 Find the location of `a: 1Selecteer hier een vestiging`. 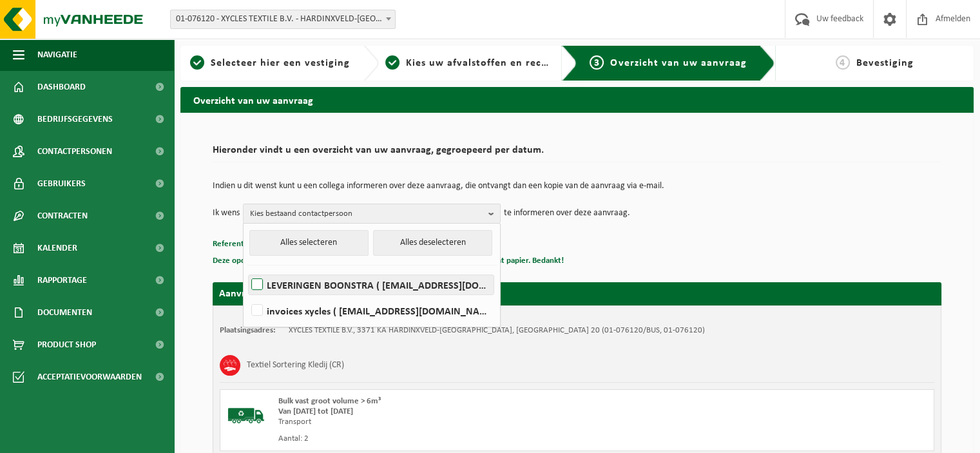

a: 1Selecteer hier een vestiging is located at coordinates (270, 63).